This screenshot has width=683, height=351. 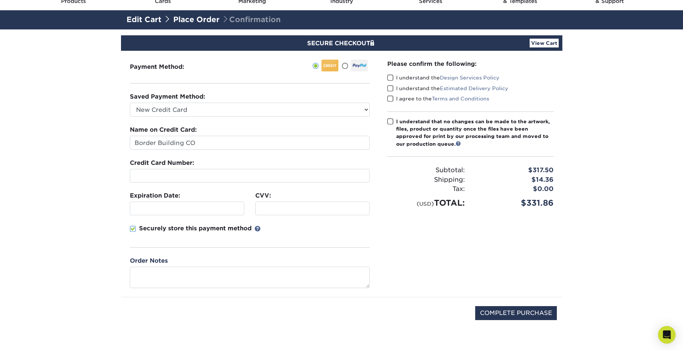 I want to click on a: Place Order, so click(x=196, y=19).